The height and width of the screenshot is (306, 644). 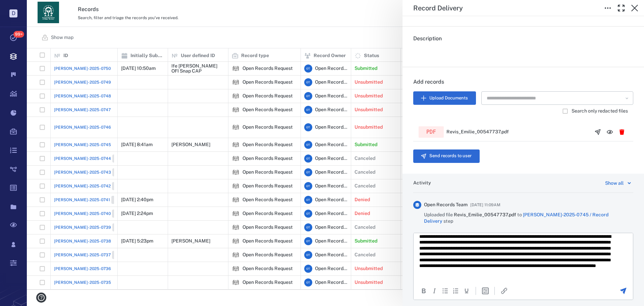 What do you see at coordinates (438, 8) in the screenshot?
I see `h5: Record Delivery` at bounding box center [438, 8].